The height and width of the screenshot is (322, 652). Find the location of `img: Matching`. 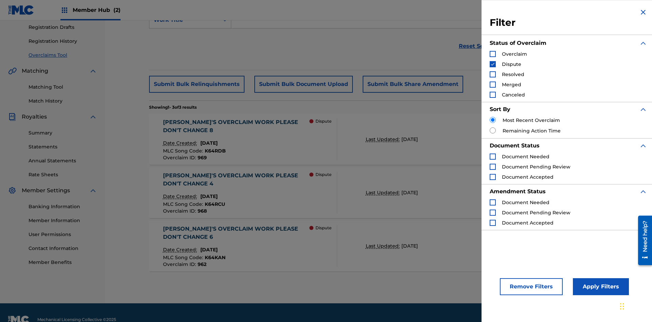

img: Matching is located at coordinates (12, 71).